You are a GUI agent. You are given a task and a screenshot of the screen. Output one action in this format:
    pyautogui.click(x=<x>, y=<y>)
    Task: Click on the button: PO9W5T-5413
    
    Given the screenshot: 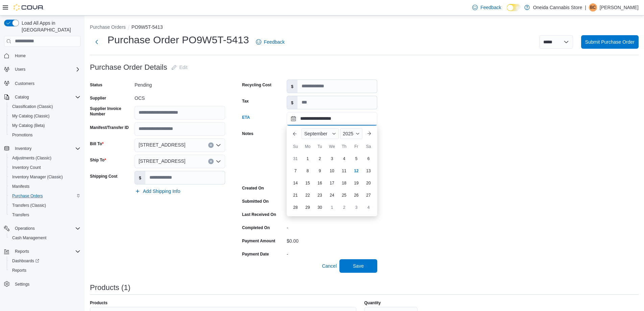 What is the action you would take?
    pyautogui.click(x=147, y=27)
    